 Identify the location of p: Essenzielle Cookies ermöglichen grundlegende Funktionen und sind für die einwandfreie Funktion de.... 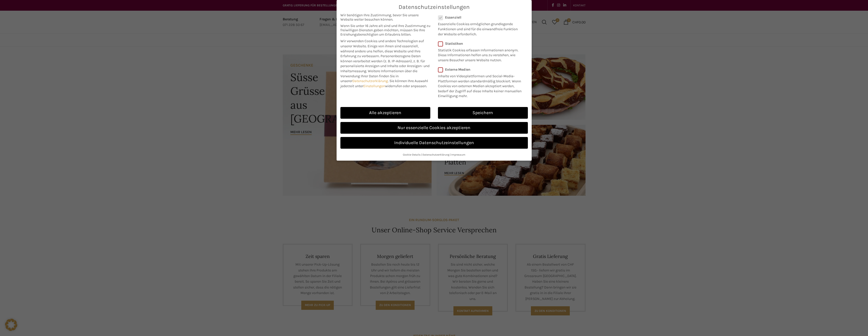
(480, 28).